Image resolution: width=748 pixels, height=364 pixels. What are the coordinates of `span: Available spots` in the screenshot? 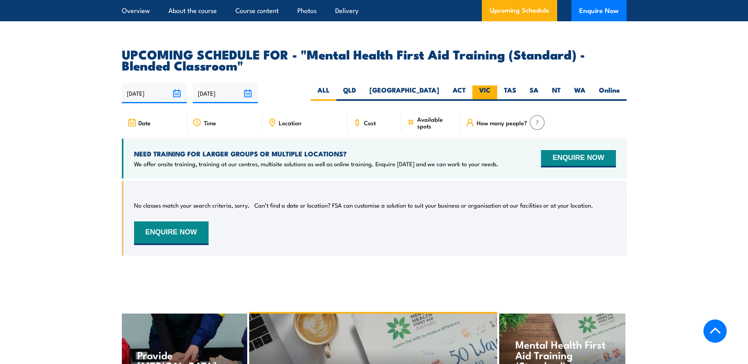 It's located at (436, 123).